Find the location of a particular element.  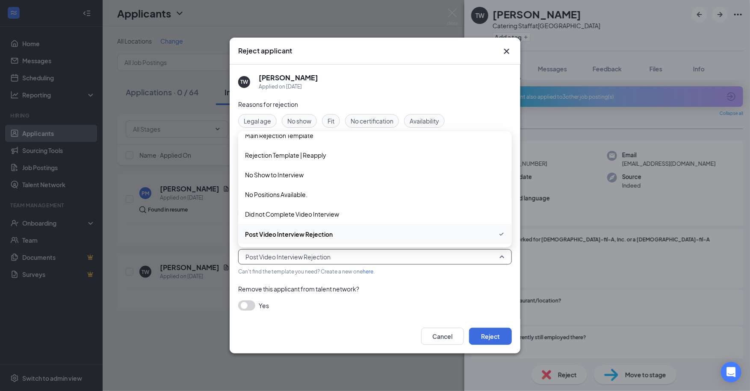

button: Cancel is located at coordinates (443, 337).